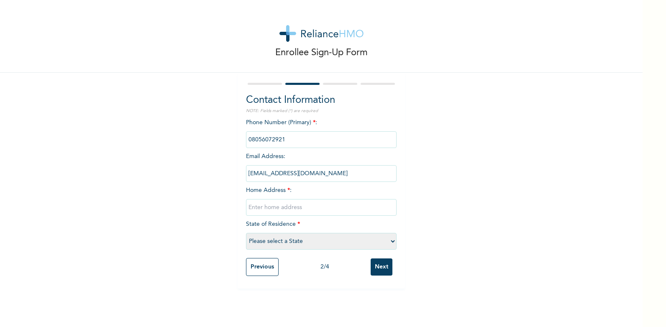  I want to click on input: Enter Primary Phone Number, so click(321, 140).